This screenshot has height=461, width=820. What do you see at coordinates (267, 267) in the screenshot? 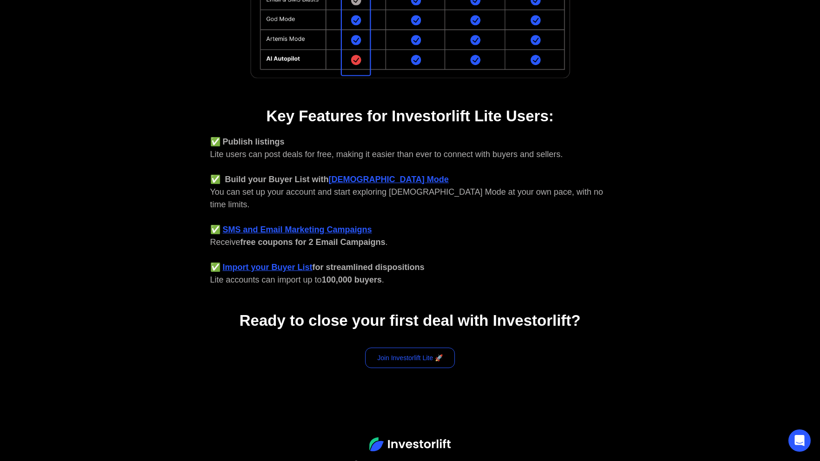
I see `a: Import your Buyer List` at bounding box center [267, 267].